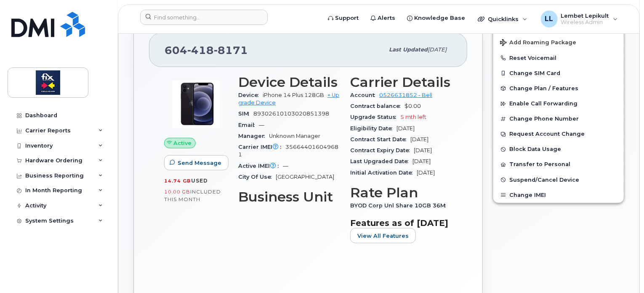  What do you see at coordinates (559, 42) in the screenshot?
I see `button: Add Roaming Package` at bounding box center [559, 42].